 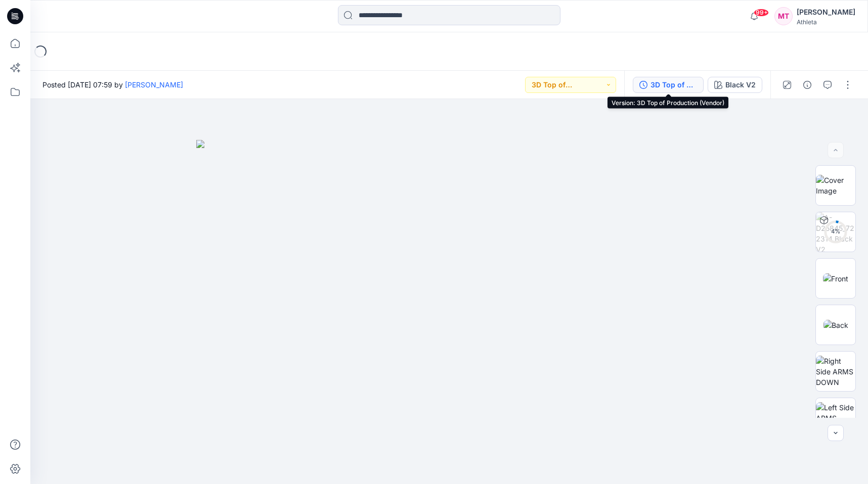 I want to click on img: A-D25845_722314 Black V2, so click(x=835, y=232).